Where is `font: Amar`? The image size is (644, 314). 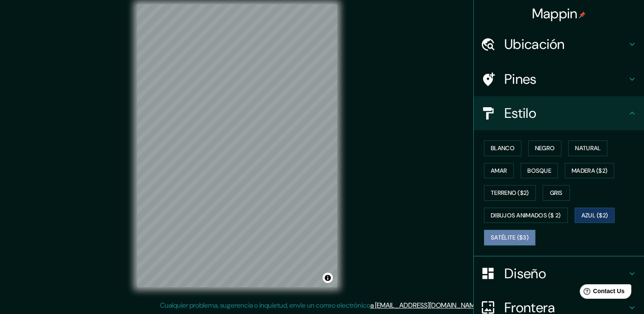 font: Amar is located at coordinates (499, 171).